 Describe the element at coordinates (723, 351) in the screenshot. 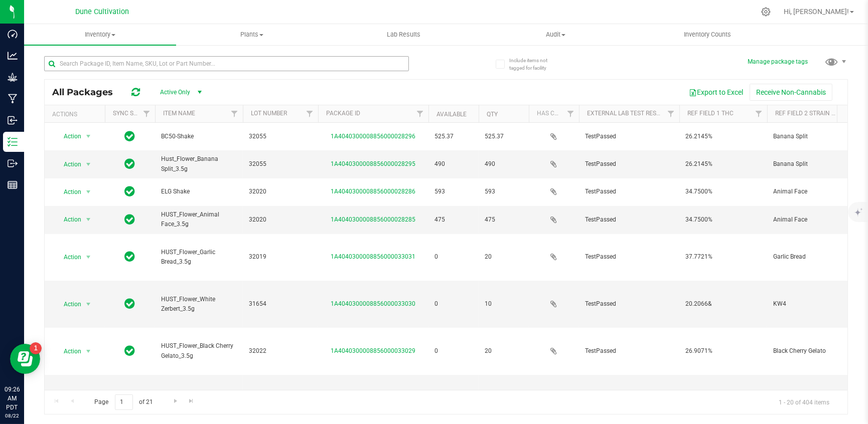

I see `span: 26.9071%` at that location.